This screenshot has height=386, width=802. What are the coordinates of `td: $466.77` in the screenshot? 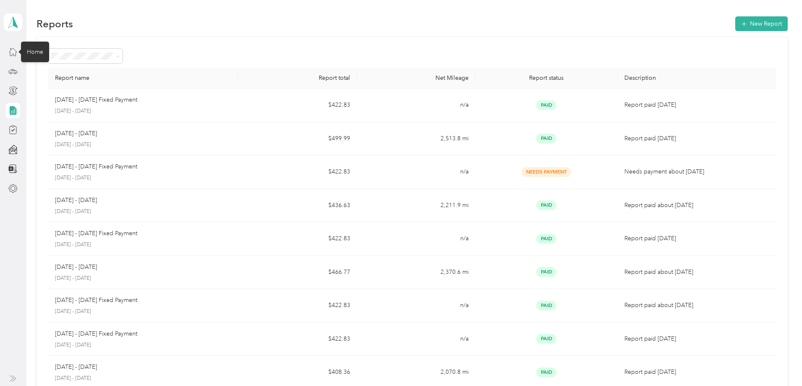 It's located at (297, 273).